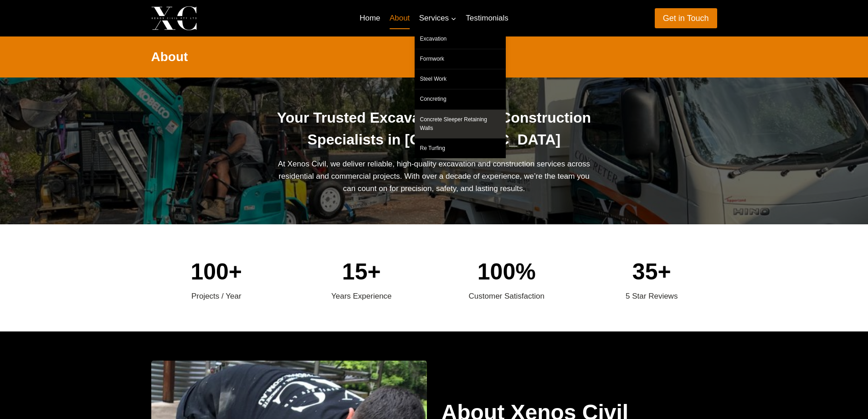  Describe the element at coordinates (174, 18) in the screenshot. I see `img: Xenos Civil` at that location.